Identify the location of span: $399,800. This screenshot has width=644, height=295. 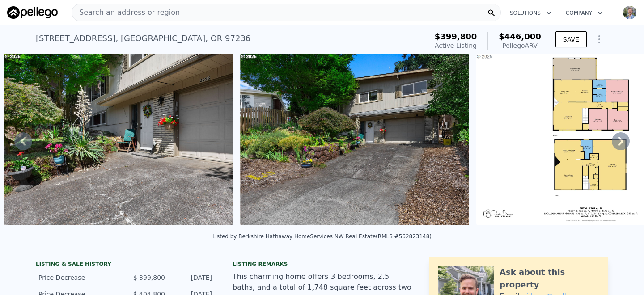
(455, 36).